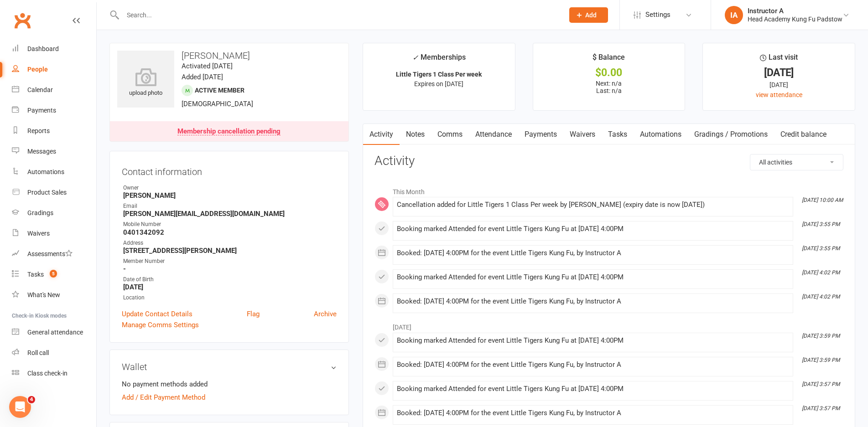  Describe the element at coordinates (54, 295) in the screenshot. I see `a: What's New` at that location.